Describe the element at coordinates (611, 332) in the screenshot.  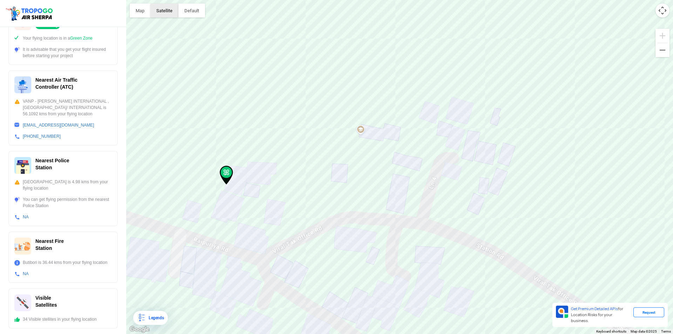
I see `button: Keyboard shortcuts` at that location.